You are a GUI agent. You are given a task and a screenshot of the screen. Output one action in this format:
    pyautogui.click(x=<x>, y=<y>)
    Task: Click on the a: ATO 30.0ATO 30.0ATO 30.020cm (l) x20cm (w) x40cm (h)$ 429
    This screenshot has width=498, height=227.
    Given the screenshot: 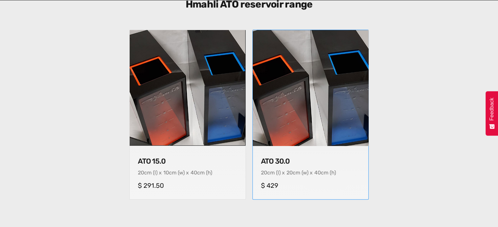 What is the action you would take?
    pyautogui.click(x=310, y=115)
    